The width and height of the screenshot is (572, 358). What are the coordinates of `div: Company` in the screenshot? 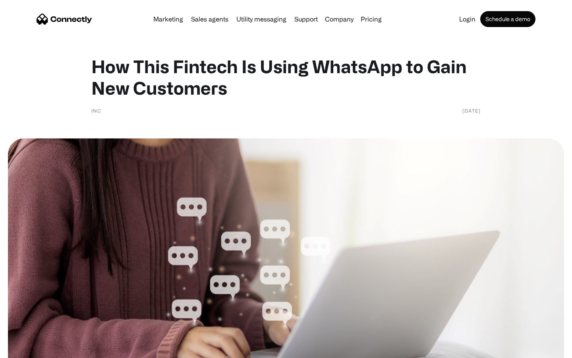 It's located at (339, 19).